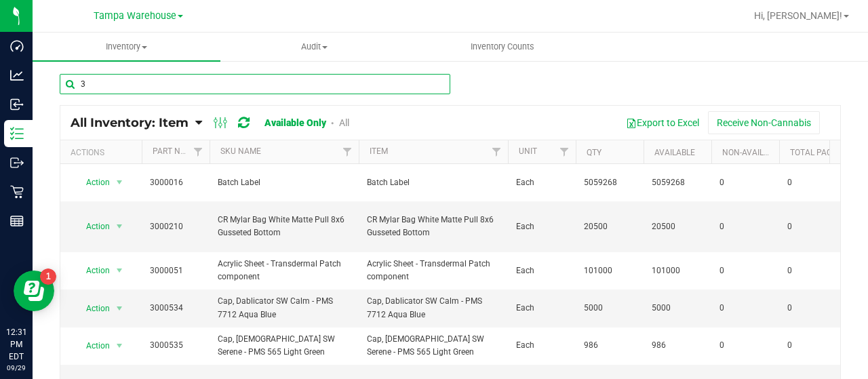  Describe the element at coordinates (17, 221) in the screenshot. I see `inline-svg: Reports` at that location.